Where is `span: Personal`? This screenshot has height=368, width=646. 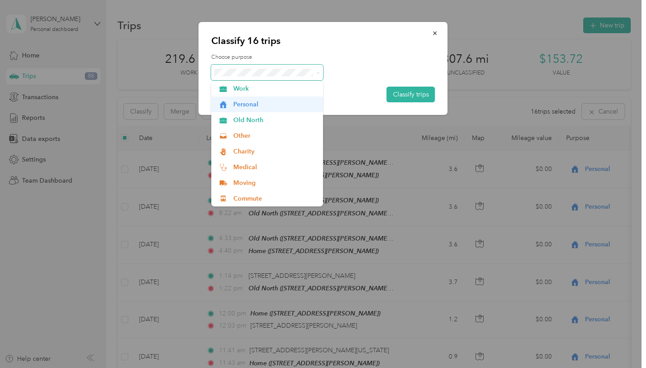
span: Personal is located at coordinates (275, 104).